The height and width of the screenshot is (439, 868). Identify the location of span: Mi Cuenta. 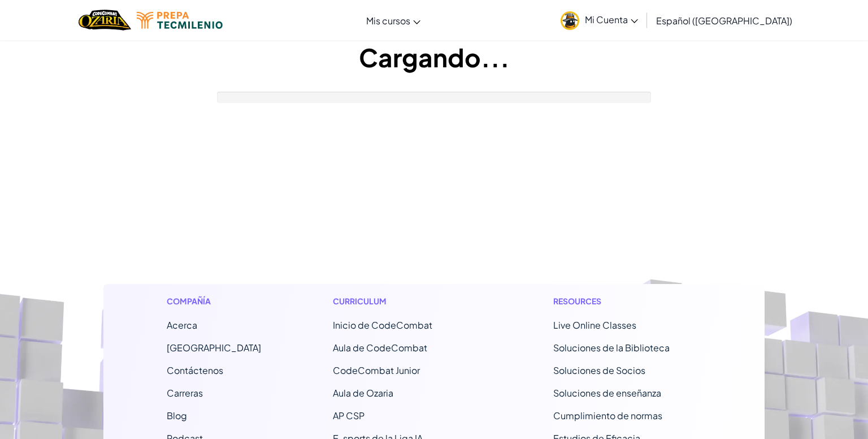
(612, 19).